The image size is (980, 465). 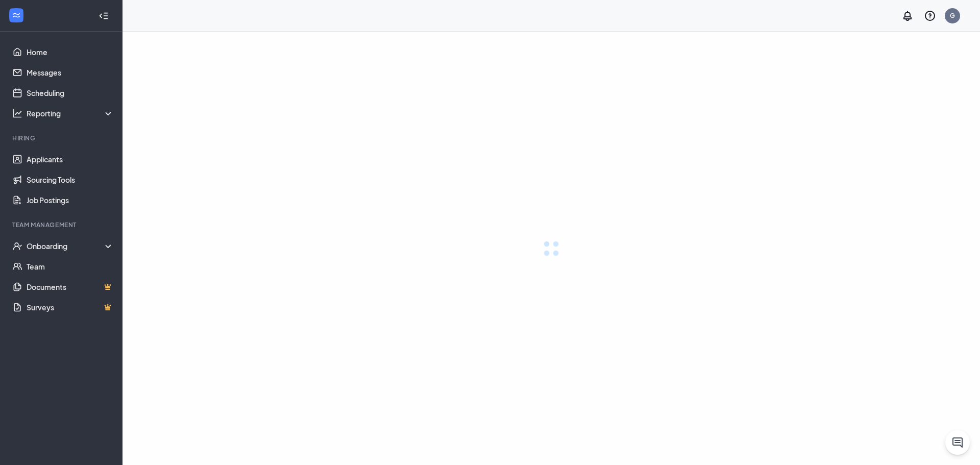 What do you see at coordinates (907, 16) in the screenshot?
I see `svg: Notifications` at bounding box center [907, 16].